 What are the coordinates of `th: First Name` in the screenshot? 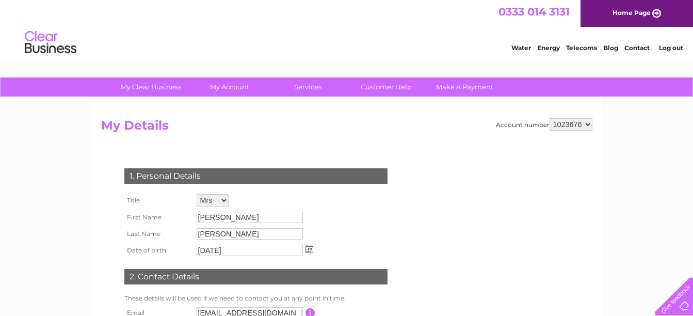 It's located at (158, 217).